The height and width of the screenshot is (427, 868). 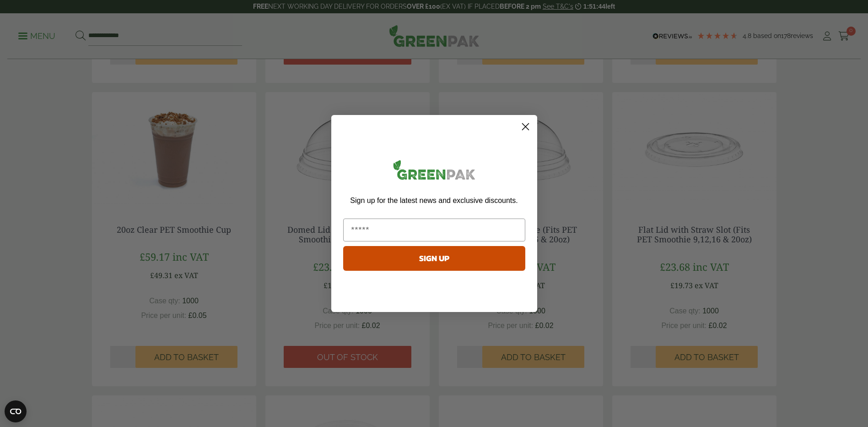 What do you see at coordinates (434, 200) in the screenshot?
I see `span: Sign up for the latest news and exclusive discounts.` at bounding box center [434, 200].